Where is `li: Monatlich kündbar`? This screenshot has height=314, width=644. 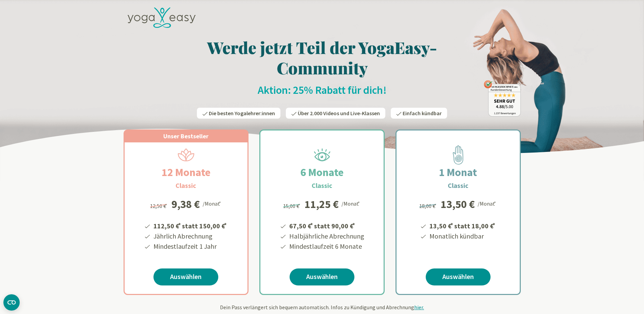 li: Monatlich kündbar is located at coordinates (463, 236).